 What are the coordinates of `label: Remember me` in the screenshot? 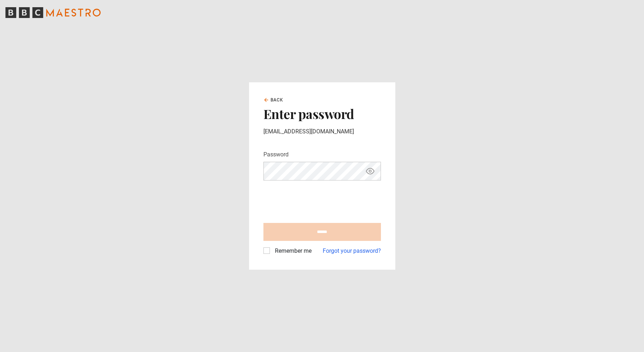 It's located at (292, 251).